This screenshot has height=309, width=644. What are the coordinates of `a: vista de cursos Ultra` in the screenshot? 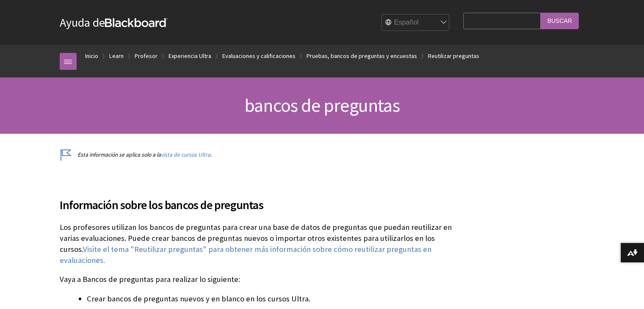 It's located at (185, 155).